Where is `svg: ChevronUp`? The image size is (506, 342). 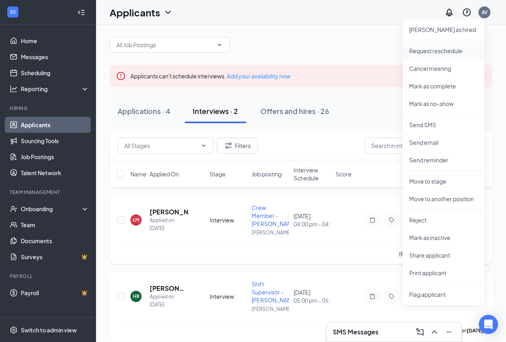 svg: ChevronUp is located at coordinates (434, 332).